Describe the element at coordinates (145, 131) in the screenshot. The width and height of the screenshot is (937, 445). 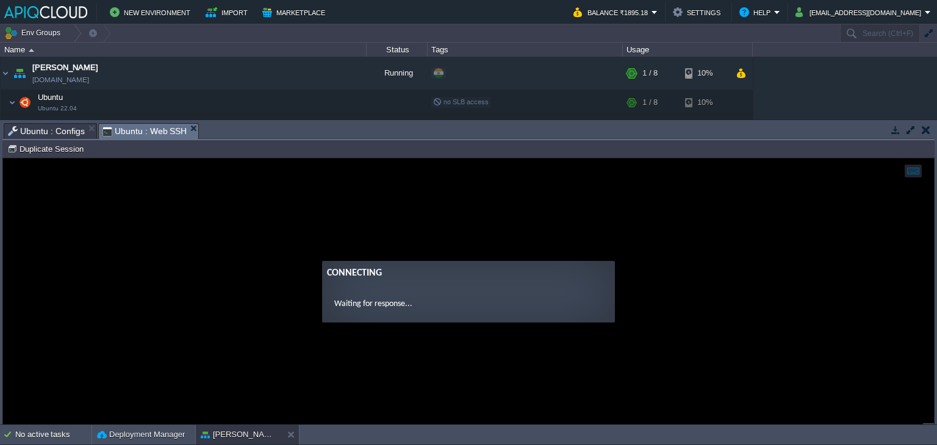
I see `span: Ubuntu : Web SSH` at that location.